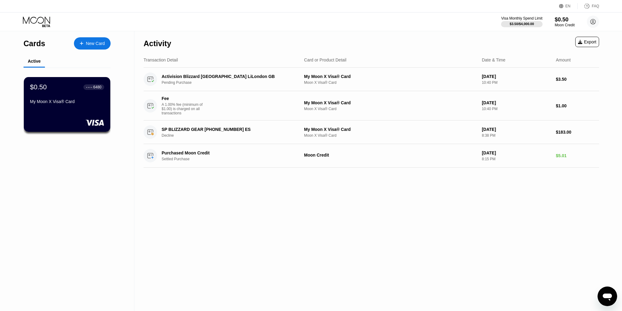  Describe the element at coordinates (97, 87) in the screenshot. I see `div: 6480` at that location.